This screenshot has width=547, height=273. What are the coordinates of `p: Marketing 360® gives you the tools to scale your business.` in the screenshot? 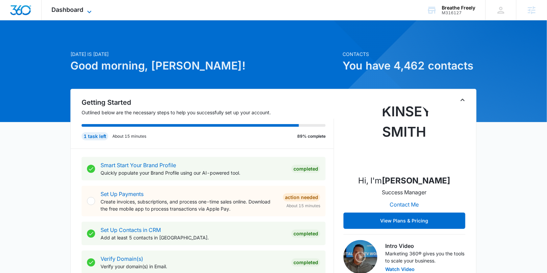 It's located at (426, 257).